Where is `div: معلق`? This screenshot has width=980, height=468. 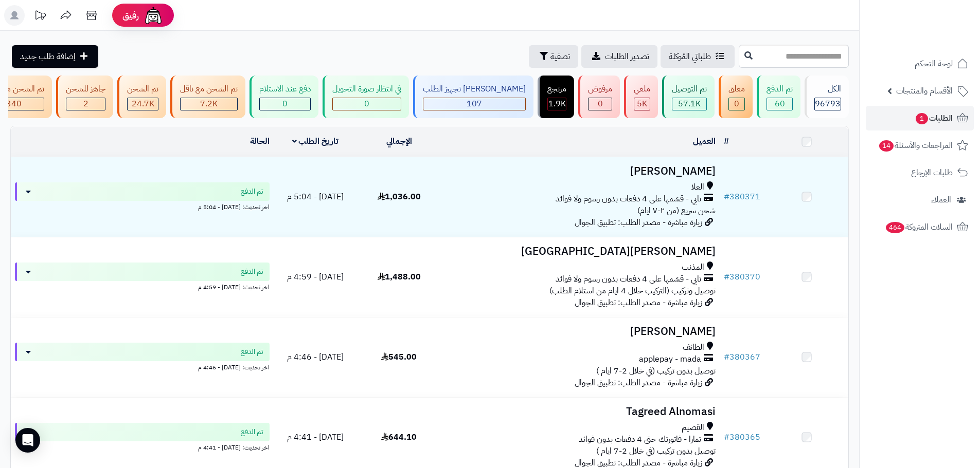 div: معلق is located at coordinates (737, 89).